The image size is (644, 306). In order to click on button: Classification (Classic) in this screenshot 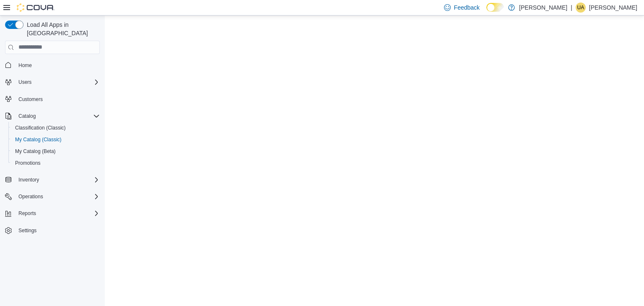, I will do `click(56, 128)`.